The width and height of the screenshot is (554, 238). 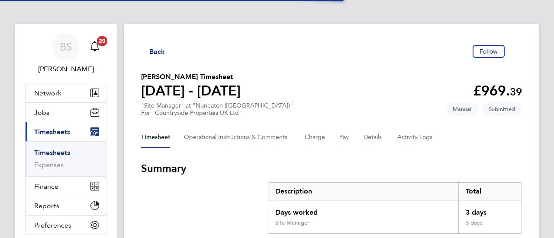 What do you see at coordinates (48, 93) in the screenshot?
I see `span: Network` at bounding box center [48, 93].